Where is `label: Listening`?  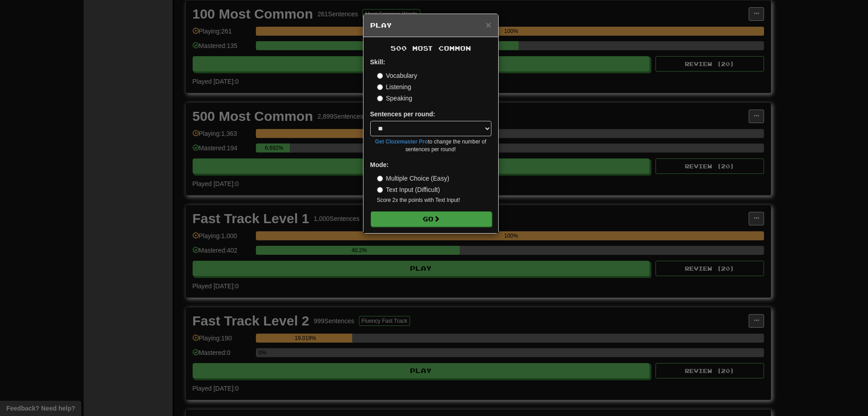
label: Listening is located at coordinates (394, 87).